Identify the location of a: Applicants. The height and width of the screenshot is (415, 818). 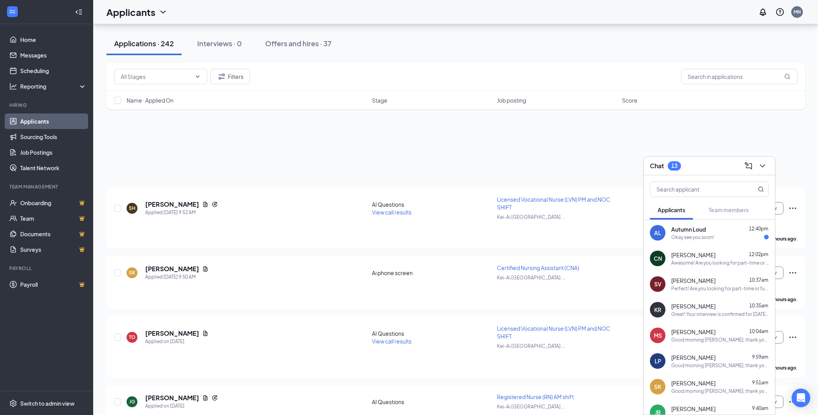
(53, 121).